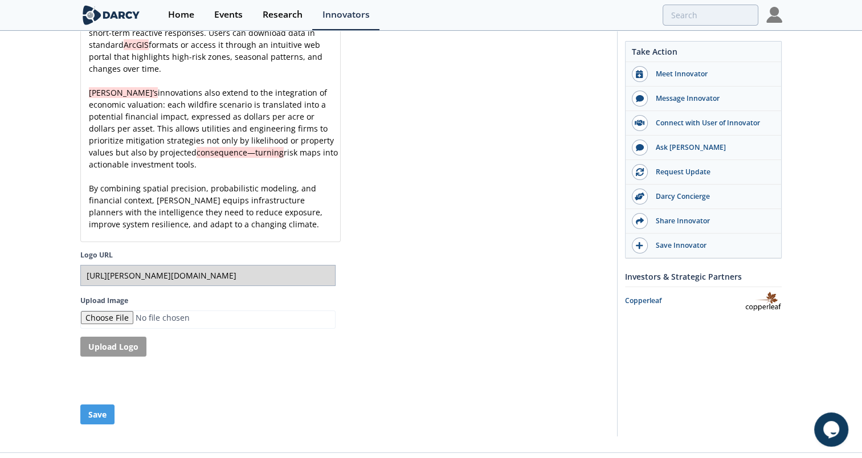 The image size is (862, 458). I want to click on div: Darcy Concierge, so click(711, 196).